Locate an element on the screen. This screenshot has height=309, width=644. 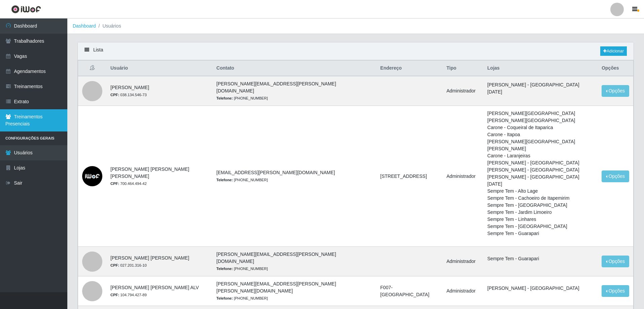
small: 038.134.546-73 is located at coordinates (128, 95).